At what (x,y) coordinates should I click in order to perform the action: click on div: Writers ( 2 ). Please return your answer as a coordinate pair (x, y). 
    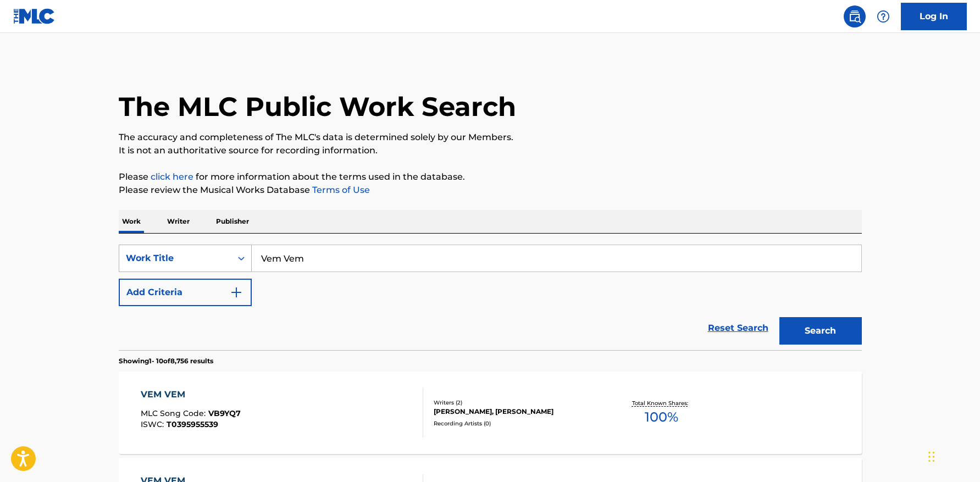
    Looking at the image, I should click on (517, 402).